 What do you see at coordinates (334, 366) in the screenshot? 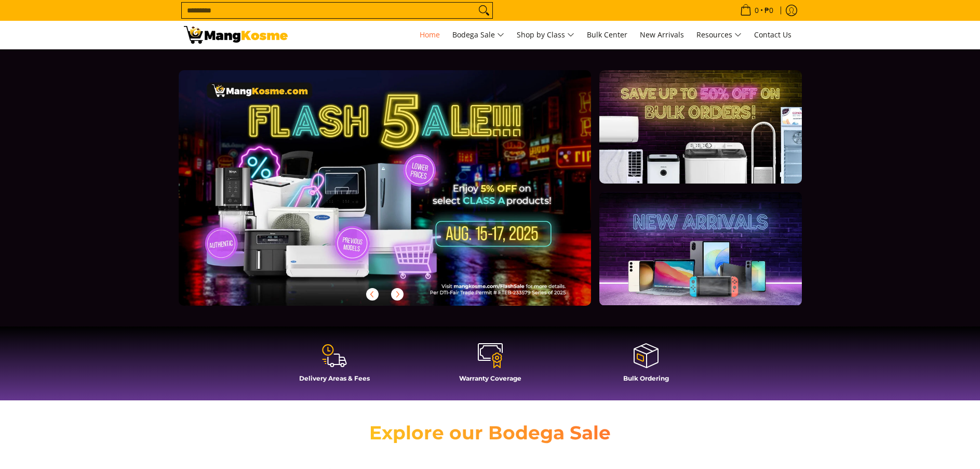
I see `a: Delivery Areas & Fees` at bounding box center [334, 366].